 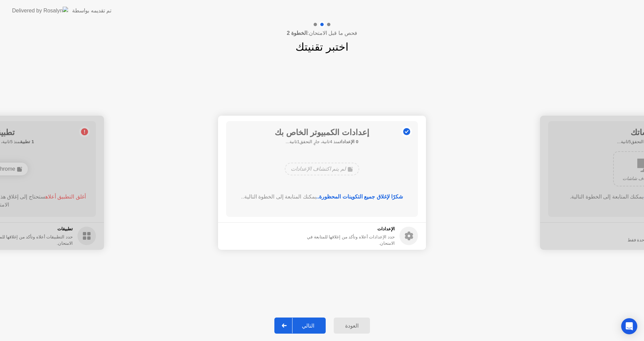 What do you see at coordinates (352, 326) in the screenshot?
I see `button: العودة` at bounding box center [352, 326].